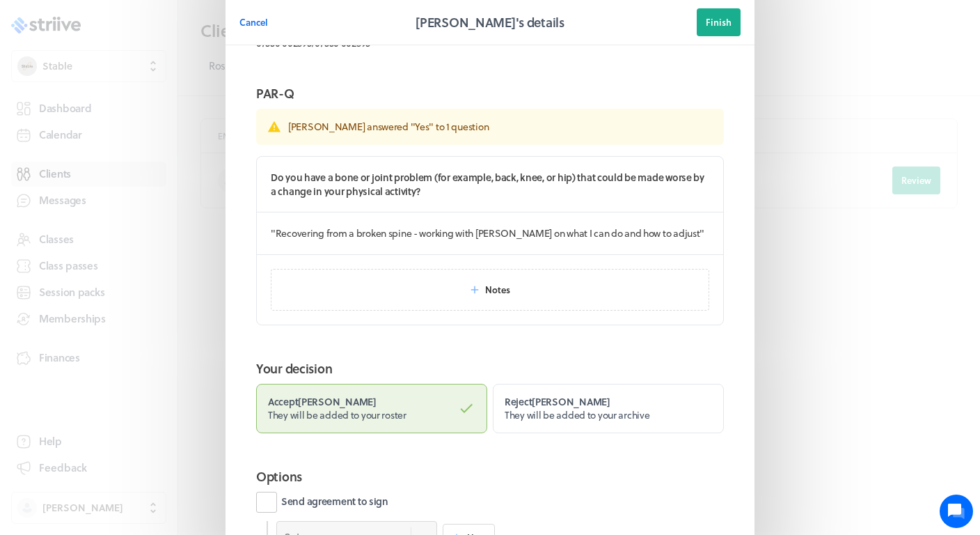 Image resolution: width=980 pixels, height=535 pixels. What do you see at coordinates (139, 115) in the screenshot?
I see `h2: We're here to help. Ask us anything!` at bounding box center [139, 115].